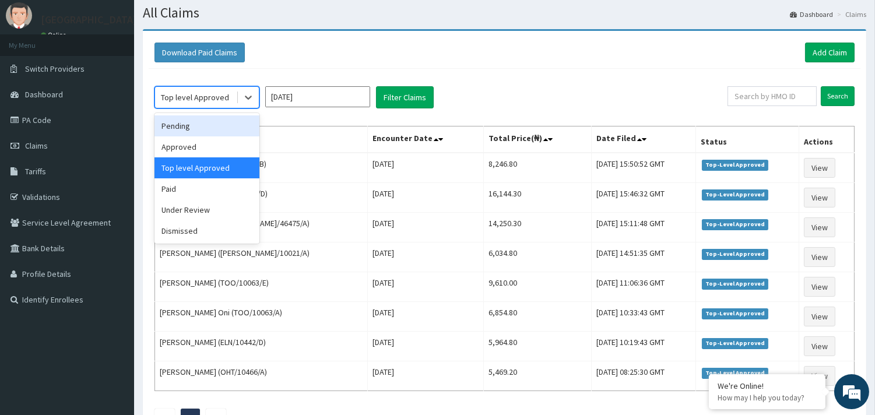  I want to click on span: Switch Providers, so click(55, 69).